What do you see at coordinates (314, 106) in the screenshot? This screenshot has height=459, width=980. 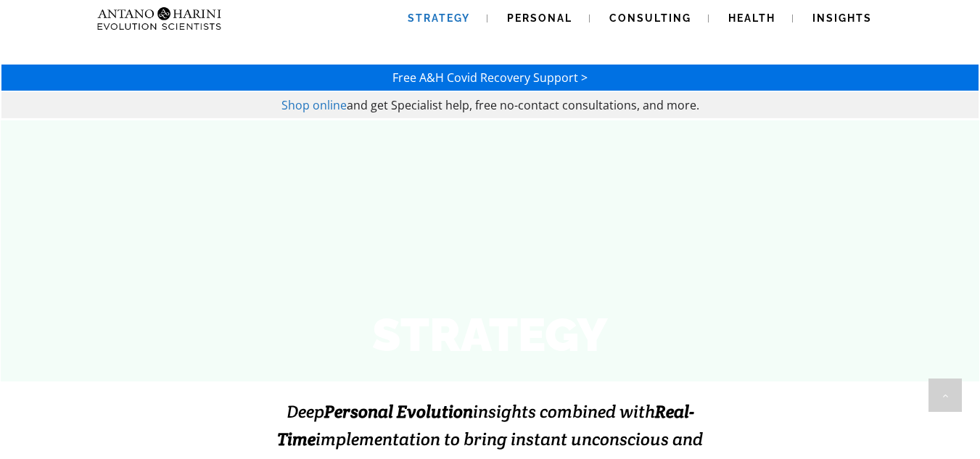 I see `span: Shop online` at bounding box center [314, 106].